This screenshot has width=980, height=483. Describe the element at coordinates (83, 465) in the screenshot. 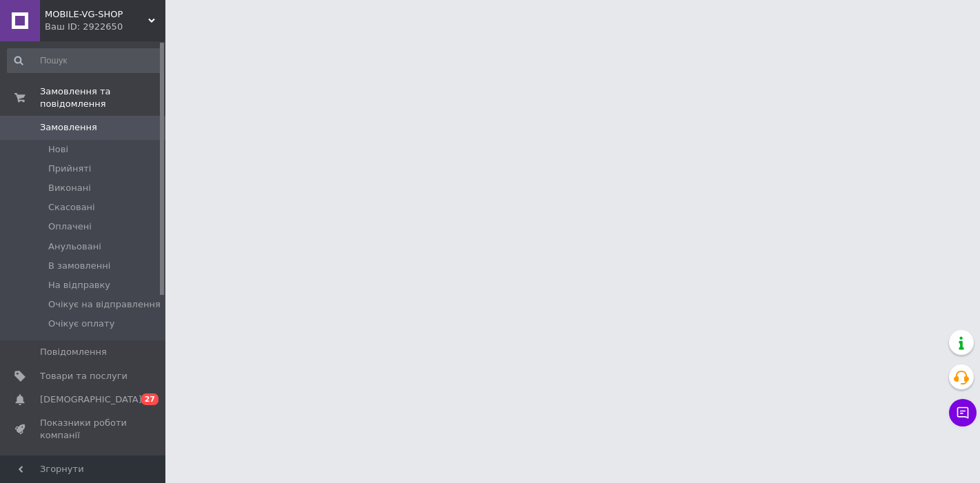

I see `span: Панель управління` at that location.